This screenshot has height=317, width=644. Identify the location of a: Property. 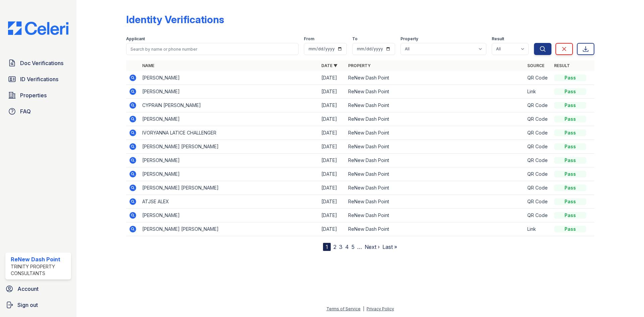
(359, 65).